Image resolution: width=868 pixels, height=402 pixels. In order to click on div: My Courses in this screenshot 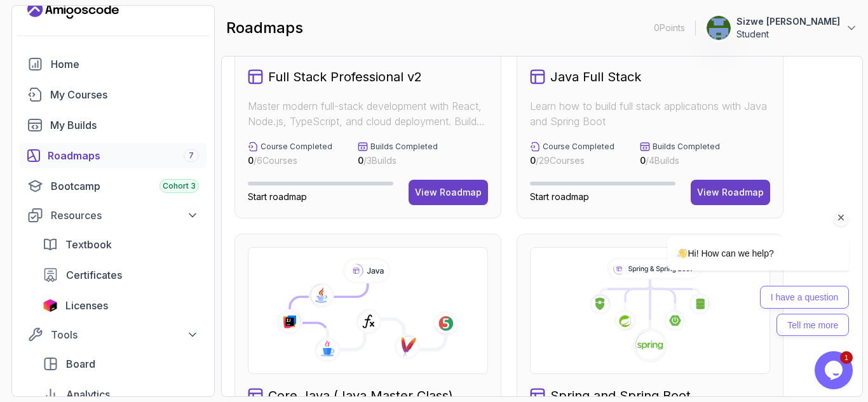, I will do `click(124, 95)`.